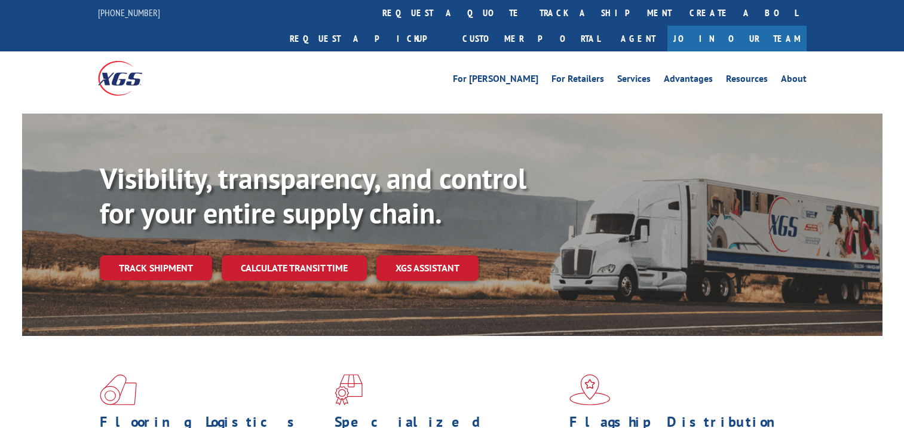 This screenshot has width=904, height=428. Describe the element at coordinates (793, 81) in the screenshot. I see `a: About` at that location.